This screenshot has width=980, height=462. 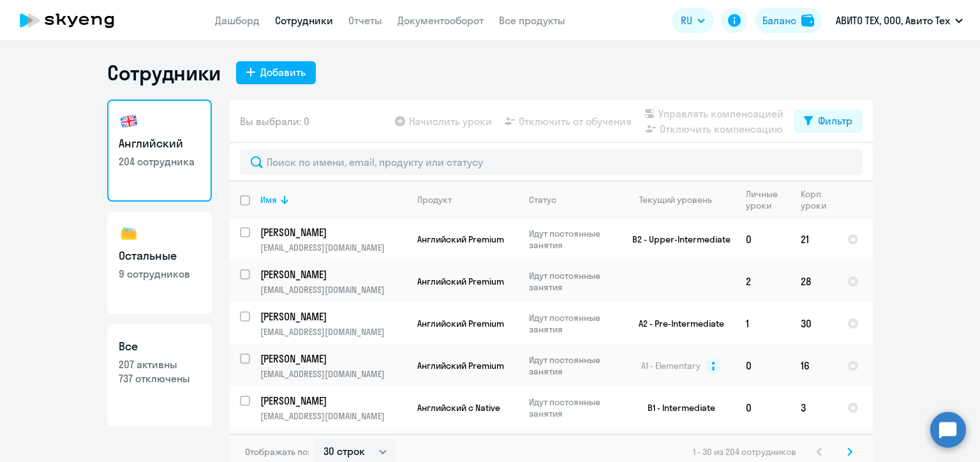 I want to click on button: Балансbalance, so click(x=787, y=20).